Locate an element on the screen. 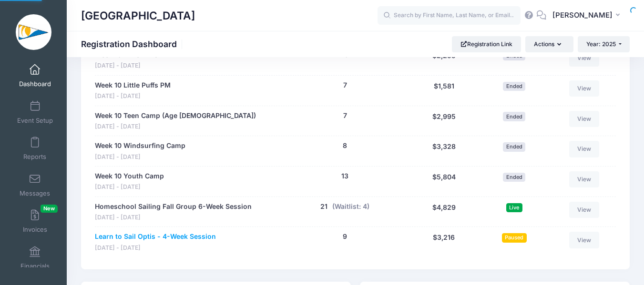 This screenshot has width=644, height=285. span: New is located at coordinates (49, 208).